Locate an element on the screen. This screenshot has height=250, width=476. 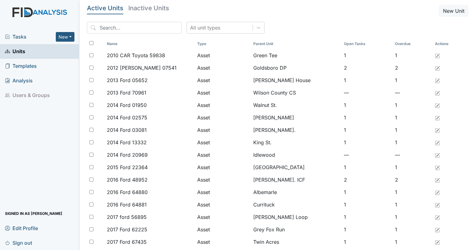
span: Tasks is located at coordinates (30, 37).